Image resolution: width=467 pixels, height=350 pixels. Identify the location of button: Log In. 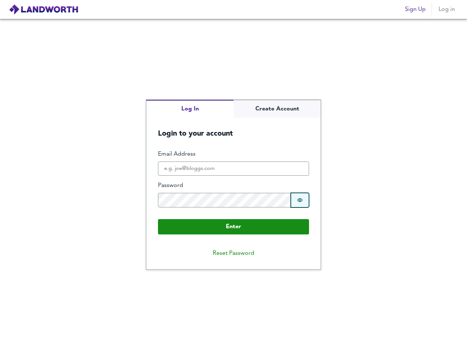
(190, 109).